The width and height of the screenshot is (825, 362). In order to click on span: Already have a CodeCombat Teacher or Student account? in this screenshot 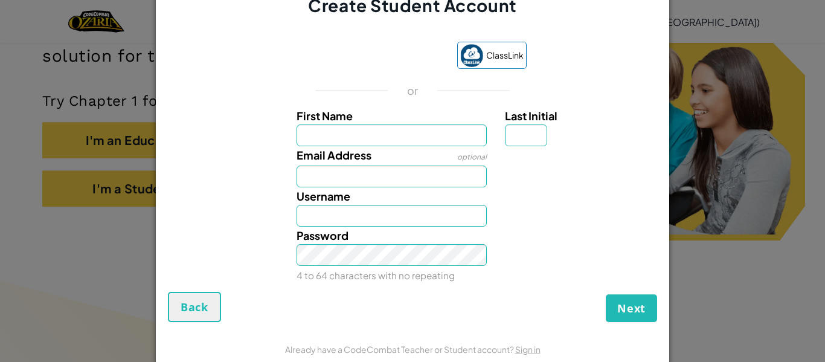, I will do `click(400, 349)`.